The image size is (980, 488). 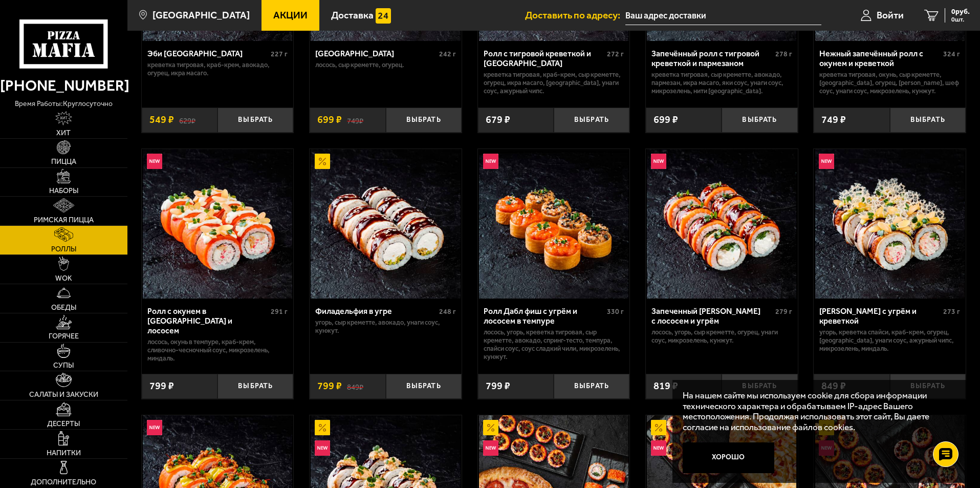 What do you see at coordinates (833, 120) in the screenshot?
I see `span: 749 ₽` at bounding box center [833, 120].